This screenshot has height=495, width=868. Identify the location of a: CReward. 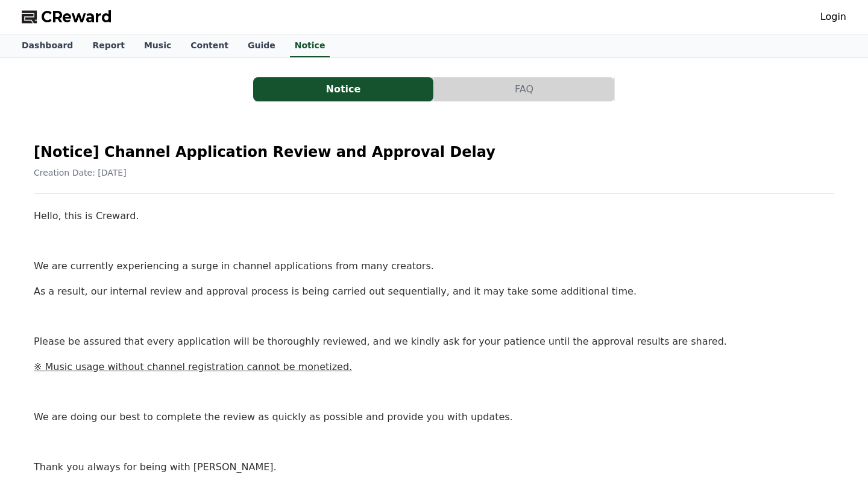
(67, 17).